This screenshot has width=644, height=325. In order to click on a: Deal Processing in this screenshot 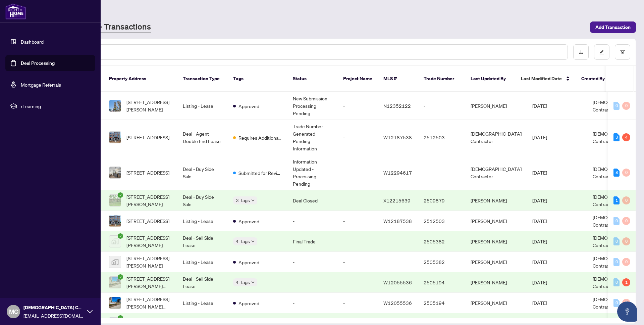, I will do `click(37, 63)`.